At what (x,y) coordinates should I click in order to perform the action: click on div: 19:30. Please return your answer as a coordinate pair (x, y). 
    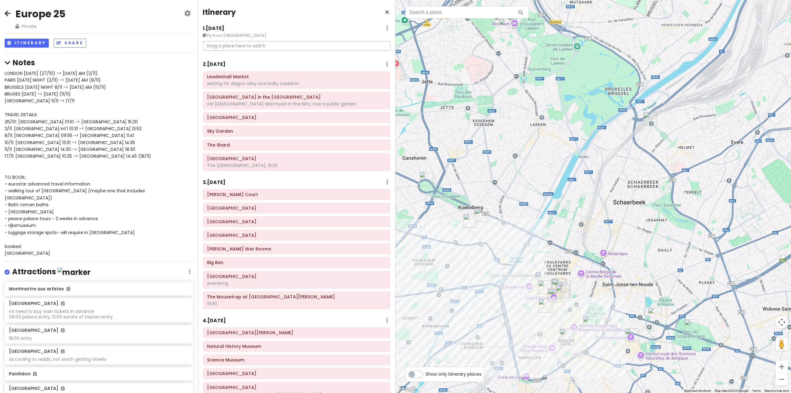
    Looking at the image, I should click on (297, 303).